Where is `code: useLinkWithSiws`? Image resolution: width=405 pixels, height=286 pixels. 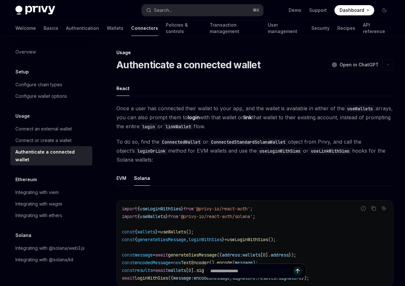
code: useLinkWithSiws is located at coordinates (330, 151).